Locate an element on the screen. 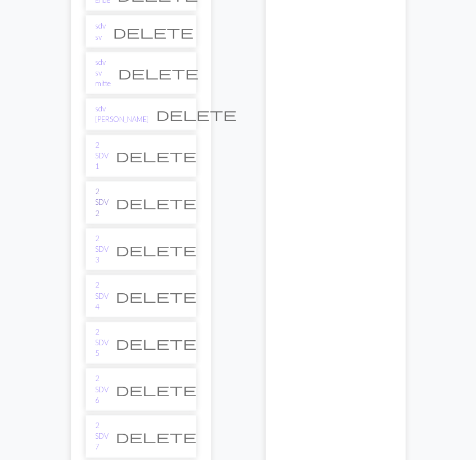  a: 2 SDV 7 is located at coordinates (102, 435).